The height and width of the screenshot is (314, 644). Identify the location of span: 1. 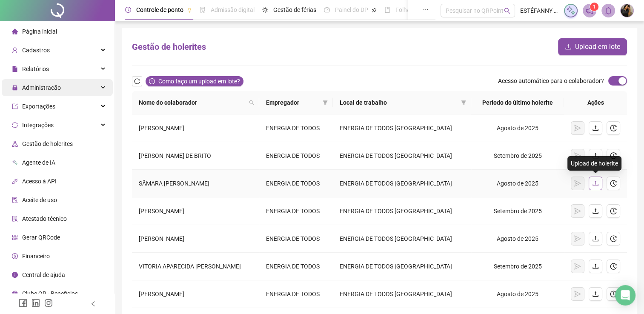
(594, 7).